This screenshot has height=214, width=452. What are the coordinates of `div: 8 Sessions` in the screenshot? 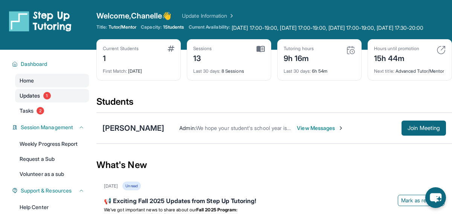 It's located at (229, 69).